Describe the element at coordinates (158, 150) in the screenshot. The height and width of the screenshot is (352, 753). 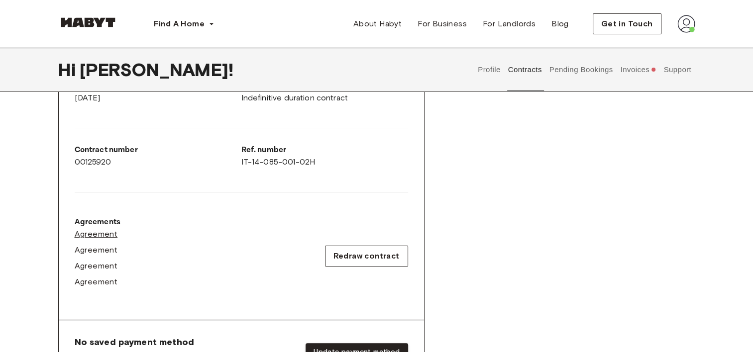
I see `p: Contract number` at that location.